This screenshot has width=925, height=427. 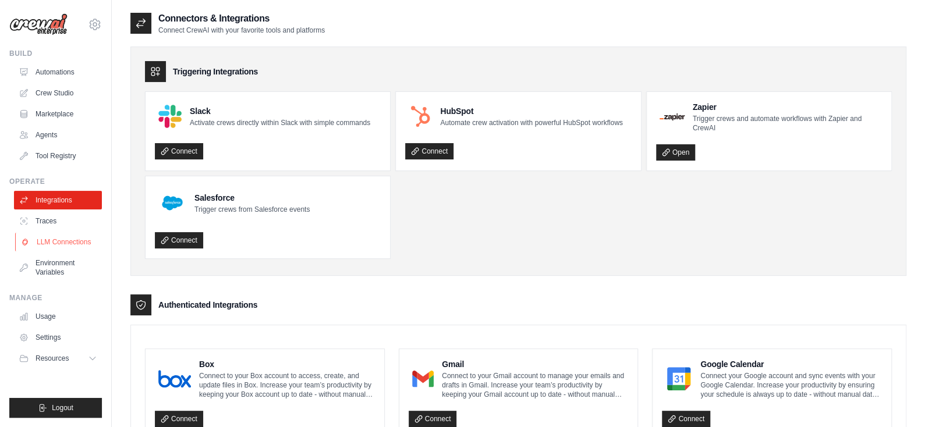 What do you see at coordinates (55, 54) in the screenshot?
I see `div: Build` at bounding box center [55, 54].